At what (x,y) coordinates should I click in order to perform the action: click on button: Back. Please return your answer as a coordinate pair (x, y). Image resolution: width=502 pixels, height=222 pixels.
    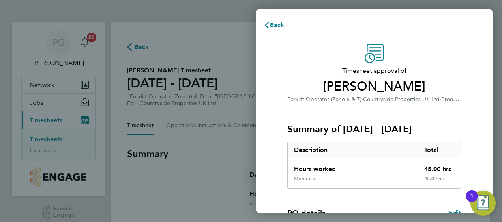
    Looking at the image, I should click on (274, 25).